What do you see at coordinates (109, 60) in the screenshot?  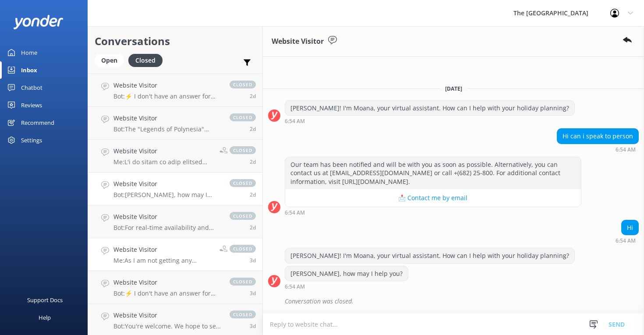 I see `div: Open` at bounding box center [109, 60].